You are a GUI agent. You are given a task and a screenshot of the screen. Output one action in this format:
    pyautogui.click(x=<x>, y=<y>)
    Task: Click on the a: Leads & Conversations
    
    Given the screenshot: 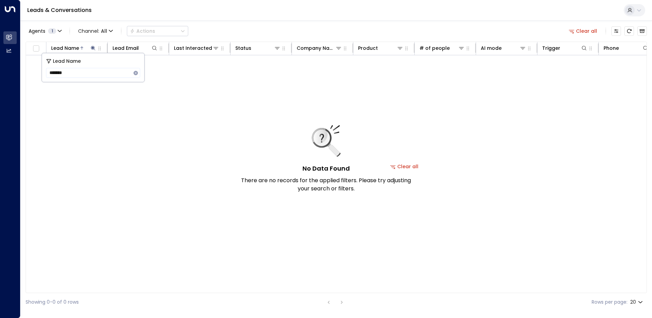 What is the action you would take?
    pyautogui.click(x=59, y=10)
    